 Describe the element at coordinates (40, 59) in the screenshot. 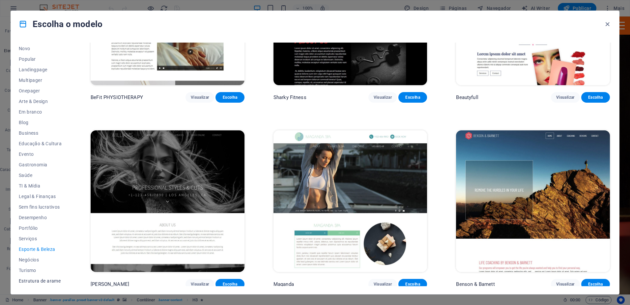

I see `button: Popular` at that location.